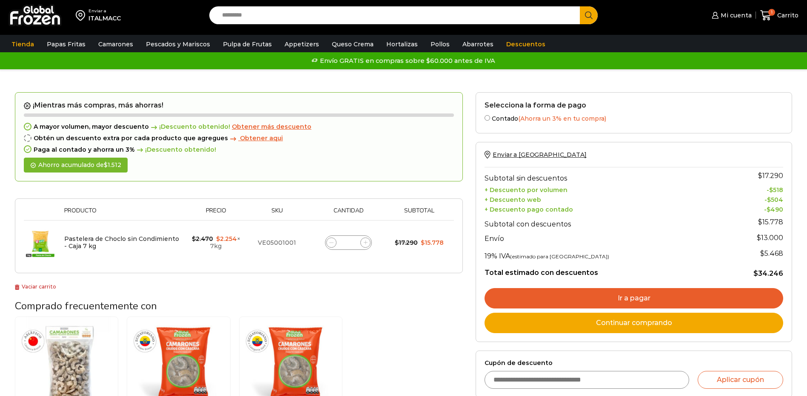 The width and height of the screenshot is (807, 396). Describe the element at coordinates (76, 165) in the screenshot. I see `div: Ahorro acumulado de` at that location.